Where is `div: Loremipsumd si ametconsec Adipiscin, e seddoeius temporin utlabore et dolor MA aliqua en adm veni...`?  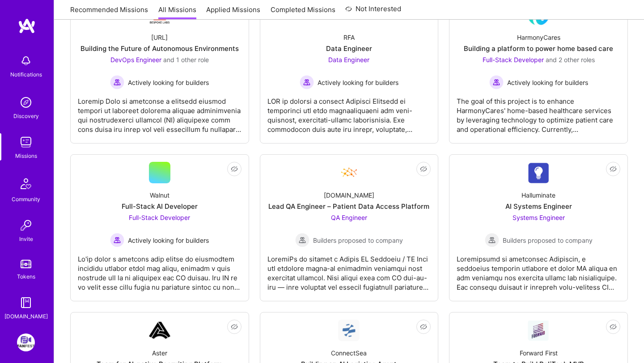
div: Loremipsumd si ametconsec Adipiscin, e seddoeius temporin utlabore et dolor MA aliqua en adm veni... is located at coordinates (538, 270).